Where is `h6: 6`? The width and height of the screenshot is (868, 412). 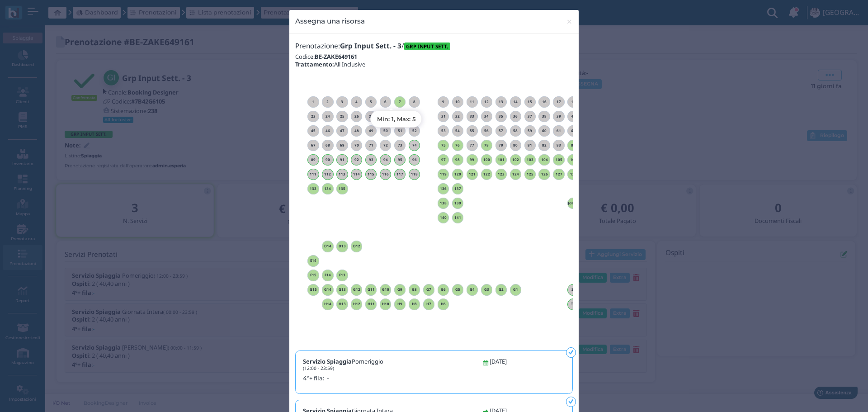
h6: 6 is located at coordinates (386, 102).